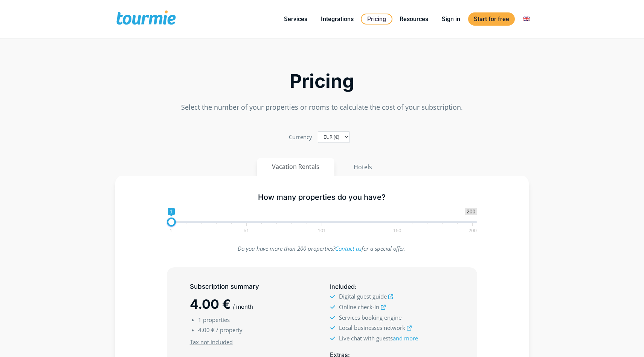 The width and height of the screenshot is (644, 357). Describe the element at coordinates (359, 307) in the screenshot. I see `span: Online check-in` at that location.